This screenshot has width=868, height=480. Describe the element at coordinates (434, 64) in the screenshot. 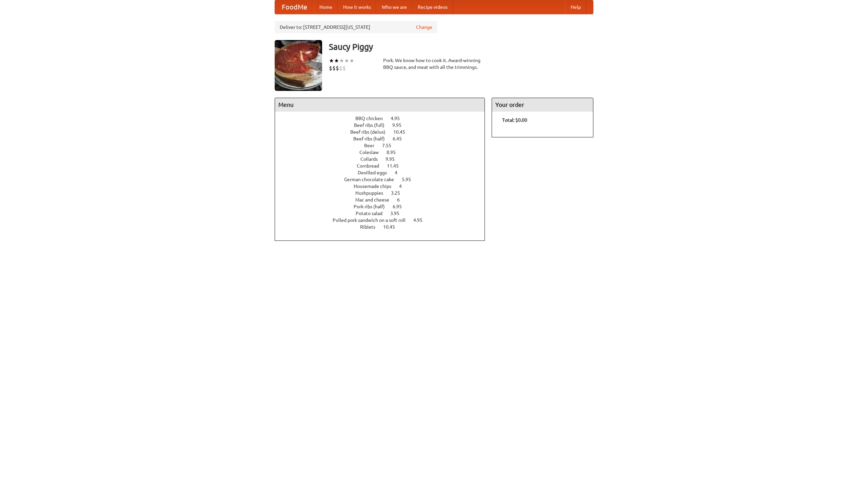

I see `div: Pork. We know how to cook it. Award-winning BBQ sauce, and meat with all the trimmings.` at that location.